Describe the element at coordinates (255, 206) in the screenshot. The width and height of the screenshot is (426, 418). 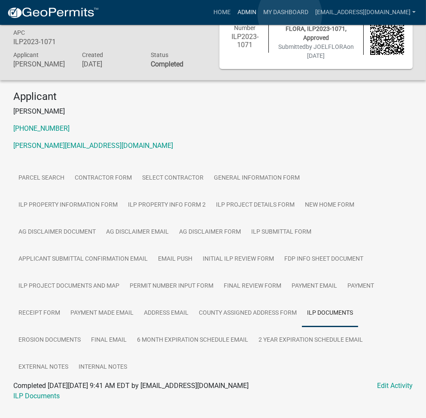
I see `a: ILP Project Details Form` at that location.